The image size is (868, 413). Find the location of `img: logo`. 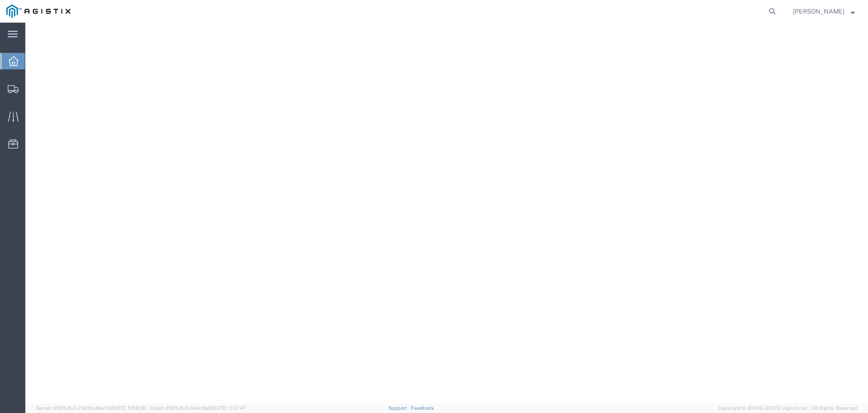

img: logo is located at coordinates (38, 12).